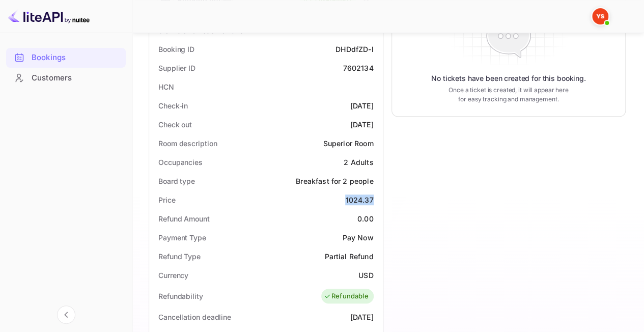 Image resolution: width=644 pixels, height=332 pixels. What do you see at coordinates (166, 87) in the screenshot?
I see `div: HCN` at bounding box center [166, 87].